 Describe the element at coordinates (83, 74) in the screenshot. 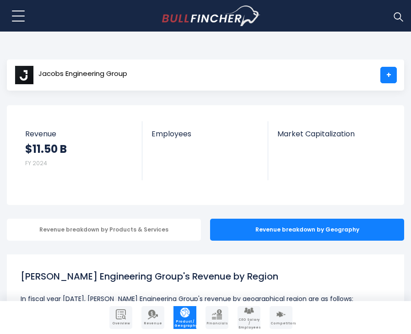

I see `span: Jacobs Engineering Group` at that location.